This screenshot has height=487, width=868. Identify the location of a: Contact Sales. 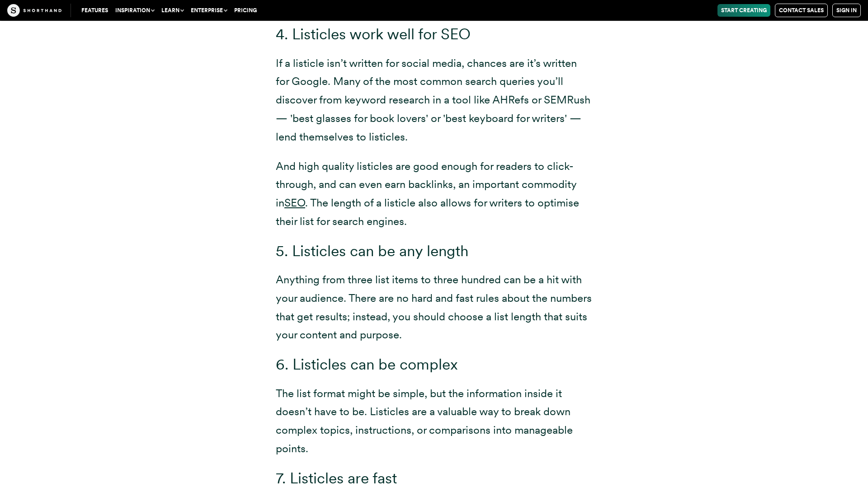
(801, 10).